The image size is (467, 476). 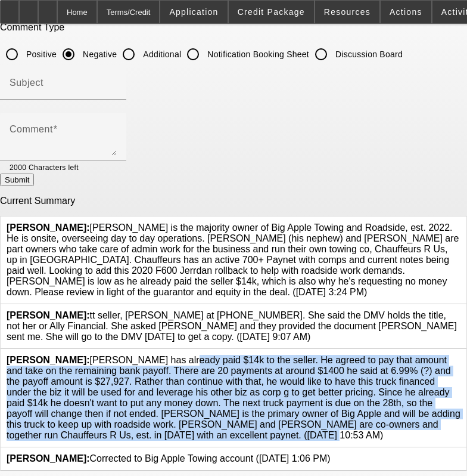 I want to click on label: Negative, so click(x=98, y=54).